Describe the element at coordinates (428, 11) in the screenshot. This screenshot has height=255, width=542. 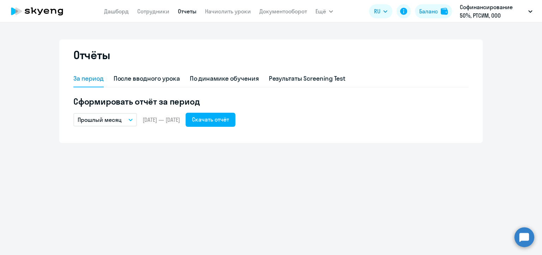
I see `div: Баланс` at that location.